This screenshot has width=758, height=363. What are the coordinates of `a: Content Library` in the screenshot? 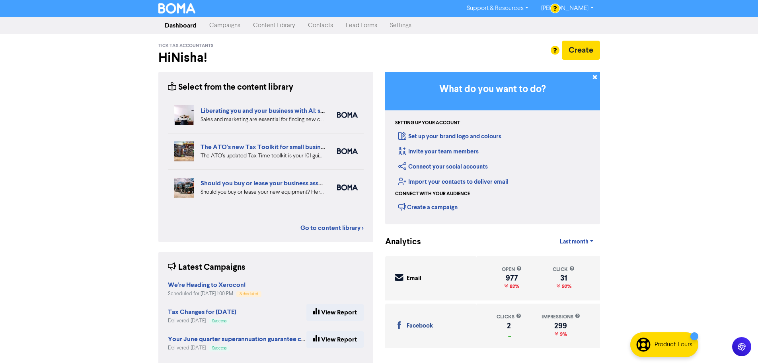 It's located at (274, 25).